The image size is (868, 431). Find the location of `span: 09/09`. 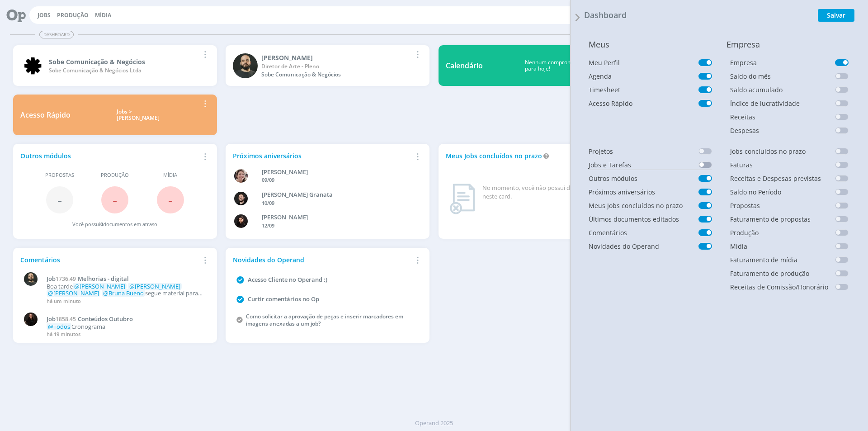

span: 09/09 is located at coordinates (268, 180).